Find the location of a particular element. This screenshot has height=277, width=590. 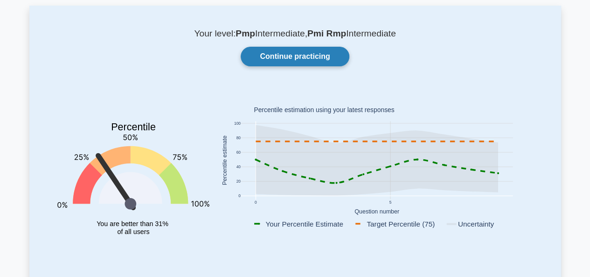

text: 100 is located at coordinates (237, 123).